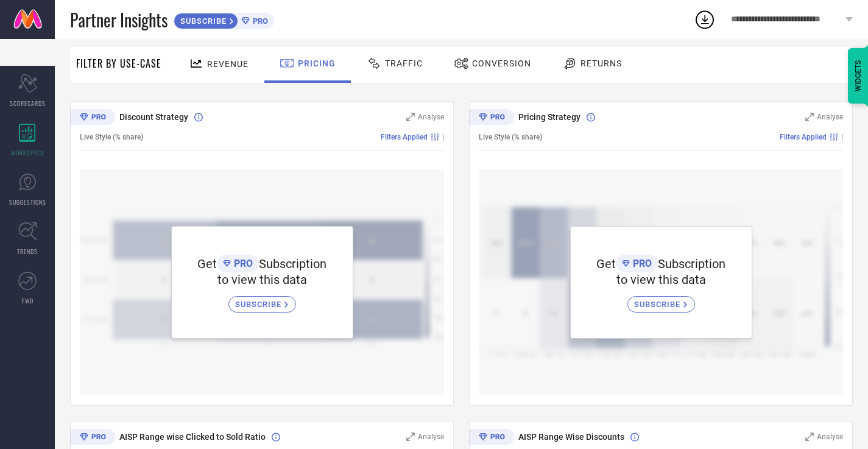 Image resolution: width=868 pixels, height=449 pixels. What do you see at coordinates (28, 202) in the screenshot?
I see `span: SUGGESTIONS` at bounding box center [28, 202].